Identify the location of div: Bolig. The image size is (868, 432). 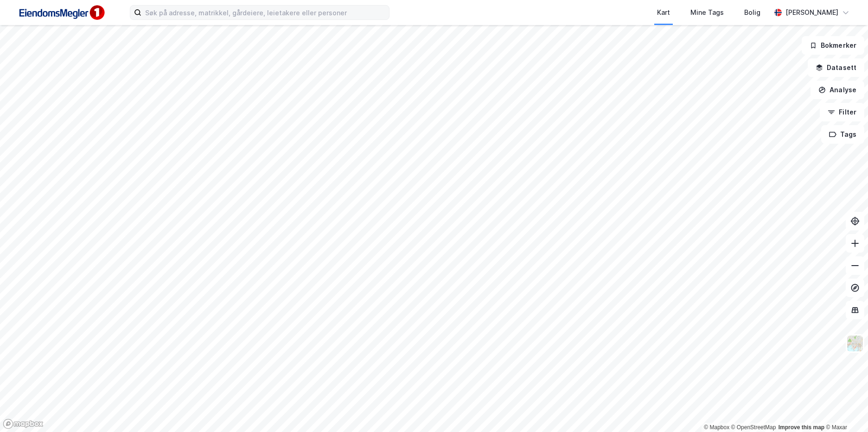
(752, 12).